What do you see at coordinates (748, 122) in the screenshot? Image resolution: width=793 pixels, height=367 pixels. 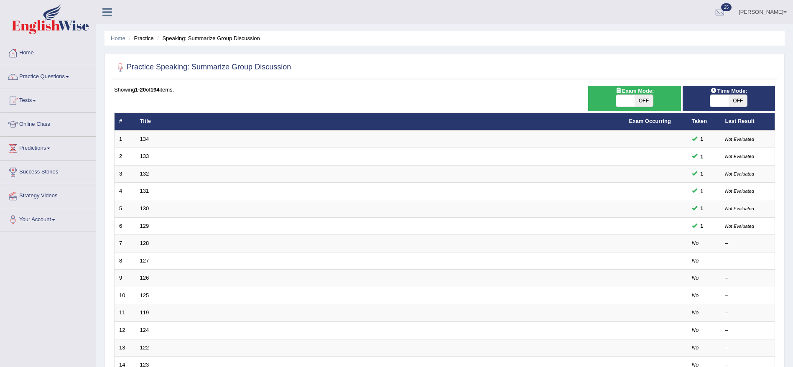 I see `th: Last Result` at bounding box center [748, 122].